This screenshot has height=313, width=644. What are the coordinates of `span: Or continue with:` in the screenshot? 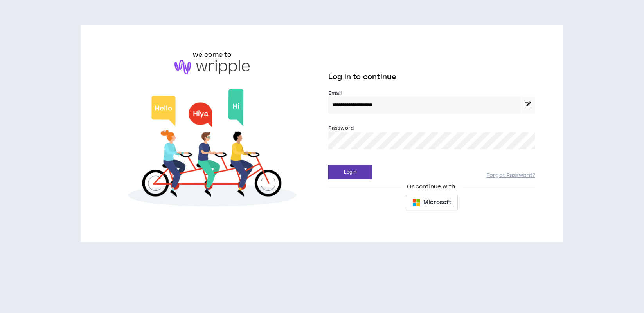 It's located at (432, 187).